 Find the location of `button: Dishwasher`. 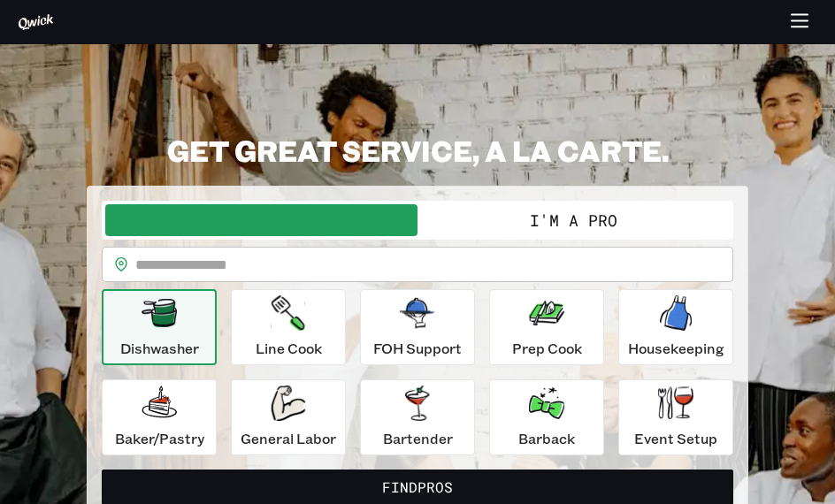

button: Dishwasher is located at coordinates (160, 327).